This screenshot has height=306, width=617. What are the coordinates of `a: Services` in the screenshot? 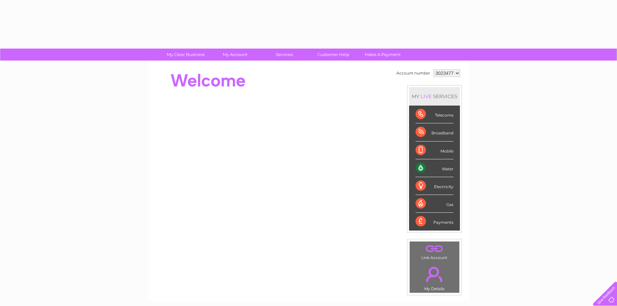 It's located at (284, 54).